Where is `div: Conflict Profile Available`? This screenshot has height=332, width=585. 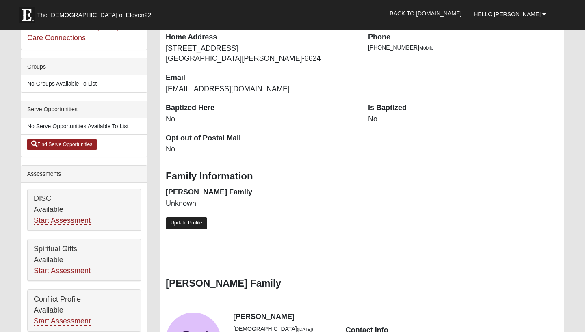
div: Conflict Profile Available is located at coordinates (84, 311).